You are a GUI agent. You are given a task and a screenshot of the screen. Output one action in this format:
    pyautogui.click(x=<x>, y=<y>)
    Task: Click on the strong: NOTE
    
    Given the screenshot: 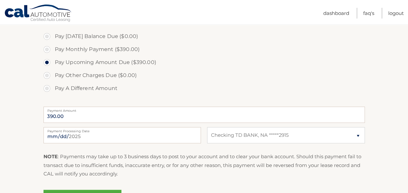 What is the action you would take?
    pyautogui.click(x=51, y=156)
    